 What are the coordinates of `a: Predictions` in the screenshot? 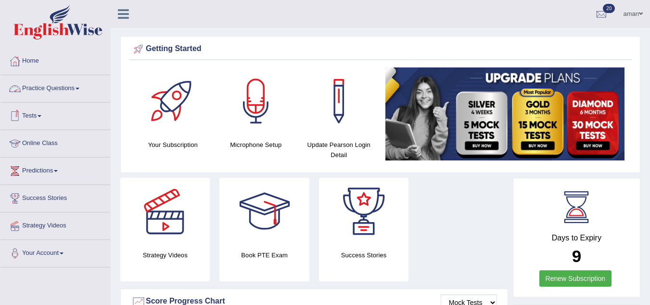 It's located at (55, 169).